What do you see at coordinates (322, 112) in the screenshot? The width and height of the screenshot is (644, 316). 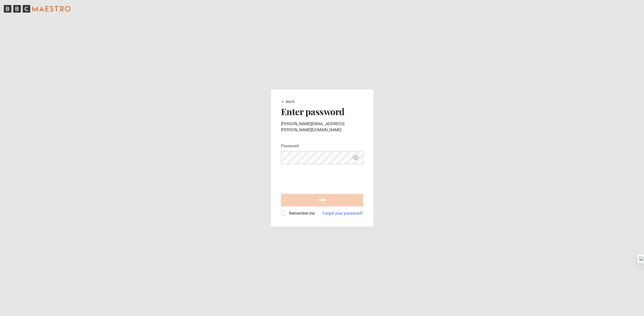 I see `h2: Enter password` at bounding box center [322, 112].